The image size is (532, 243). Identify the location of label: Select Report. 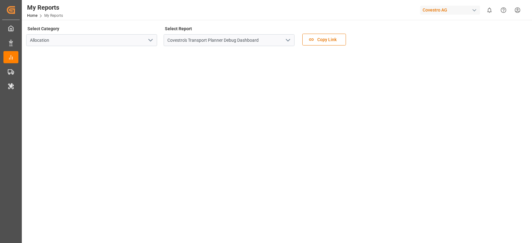
(178, 29).